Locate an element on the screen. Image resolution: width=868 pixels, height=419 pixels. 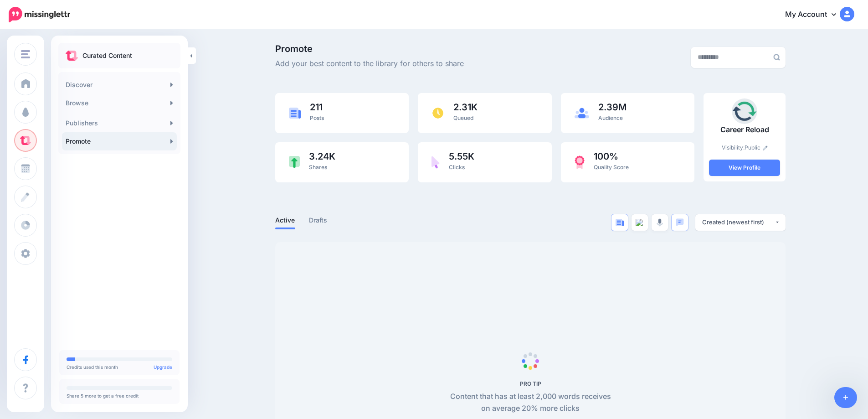
img: pointer-purple.png is located at coordinates (436, 162).